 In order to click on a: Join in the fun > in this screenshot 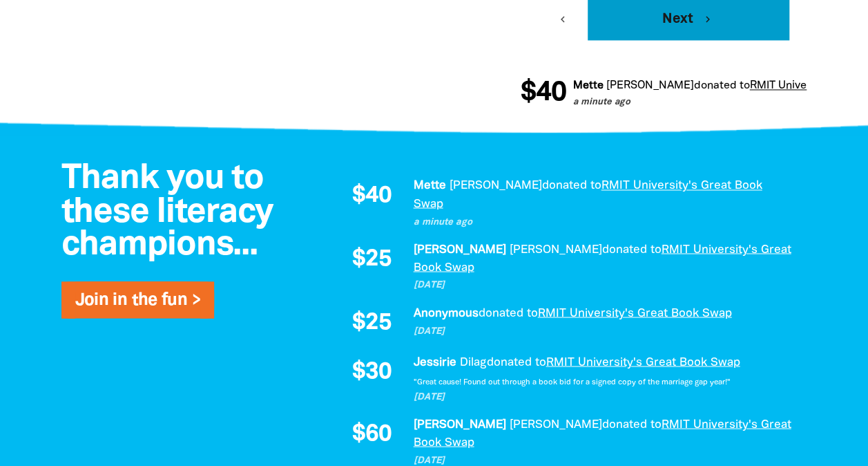, I will do `click(137, 299)`.